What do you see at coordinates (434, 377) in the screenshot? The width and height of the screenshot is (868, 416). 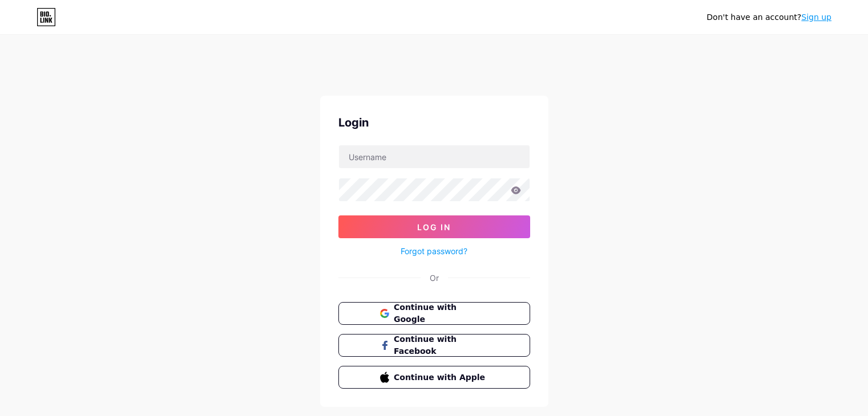 I see `a: Continue with Apple` at bounding box center [434, 377].